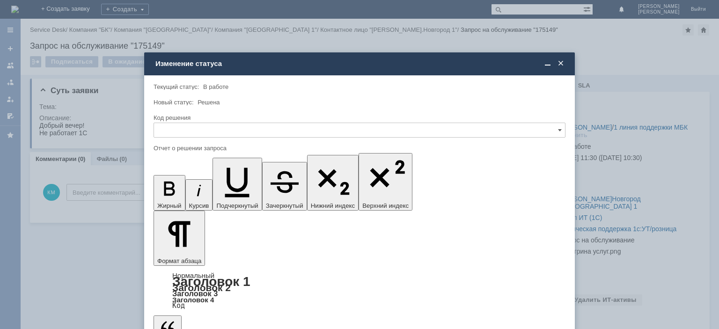  I want to click on a: Заголовок 2, so click(201, 287).